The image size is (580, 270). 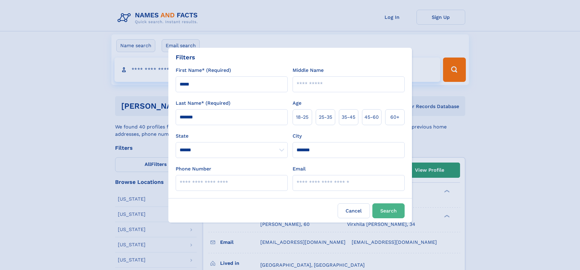 What do you see at coordinates (388, 211) in the screenshot?
I see `button: Search` at bounding box center [388, 211].